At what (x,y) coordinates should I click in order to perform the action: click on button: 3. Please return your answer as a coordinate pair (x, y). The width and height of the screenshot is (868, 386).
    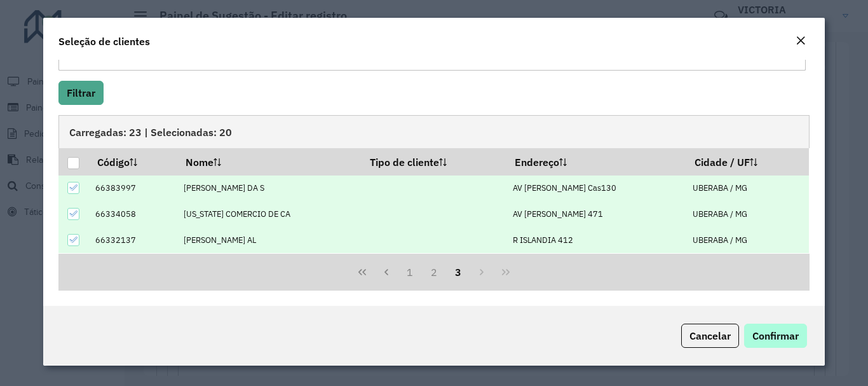
    Looking at the image, I should click on (458, 272).